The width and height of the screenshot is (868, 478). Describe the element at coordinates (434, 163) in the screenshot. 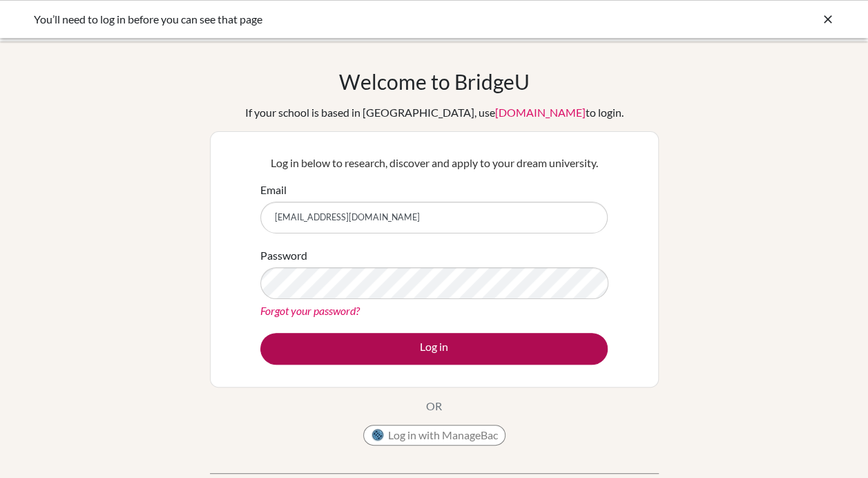

I see `p: Log in below to research, discover and apply to your dream university.` at that location.